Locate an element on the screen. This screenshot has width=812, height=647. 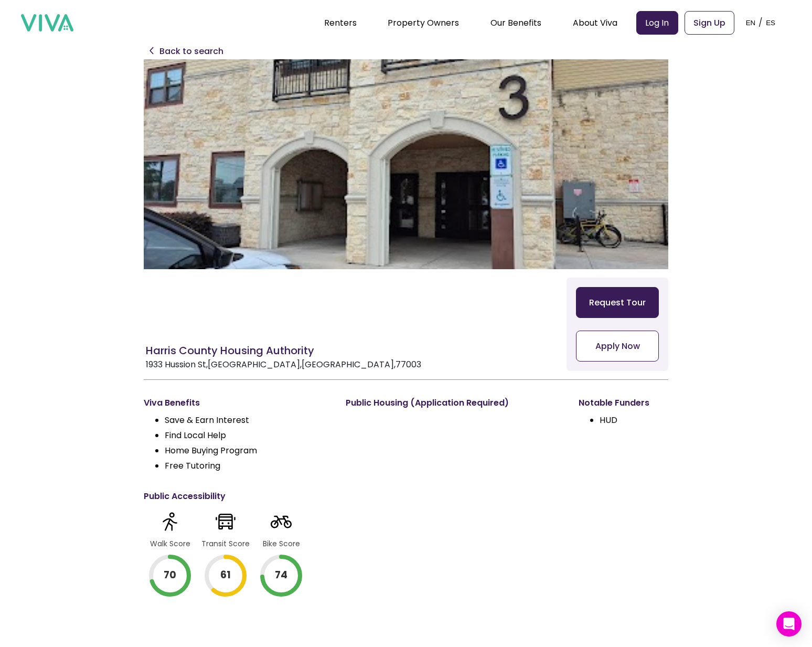
text: 74 is located at coordinates (281, 574).